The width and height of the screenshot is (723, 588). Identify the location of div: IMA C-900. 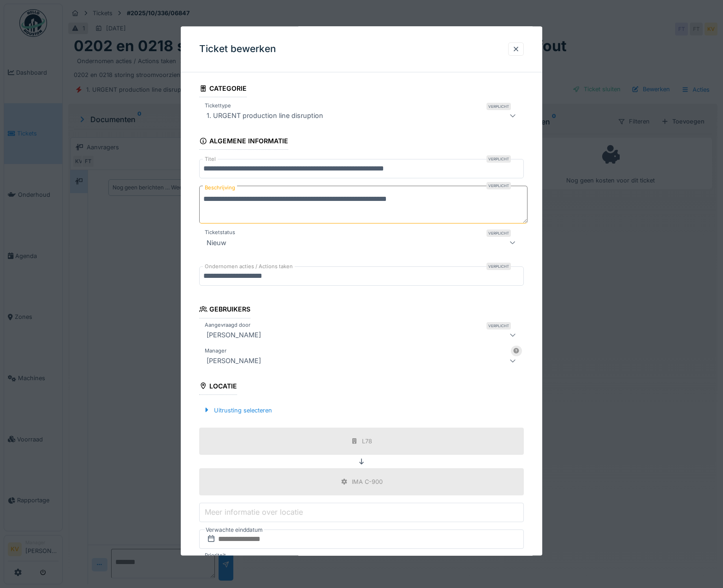
(367, 481).